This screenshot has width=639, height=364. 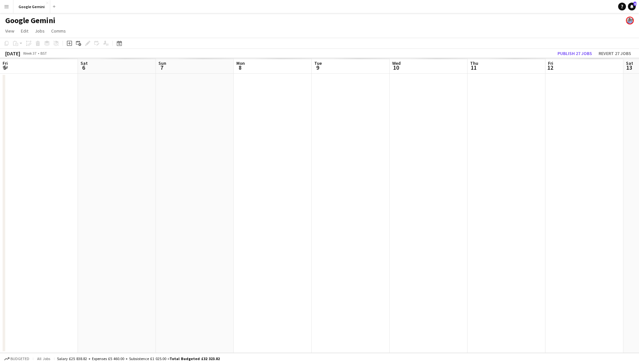 I want to click on span: 7, so click(x=162, y=67).